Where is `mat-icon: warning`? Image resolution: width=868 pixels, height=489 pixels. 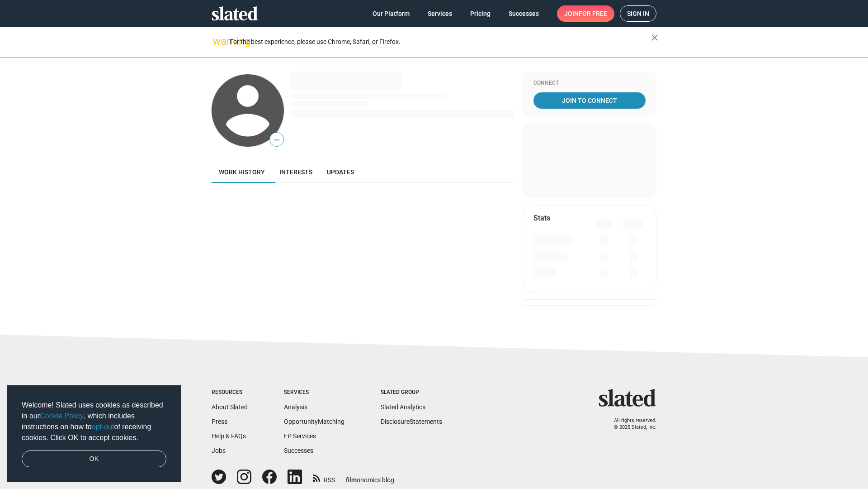
mat-icon: warning is located at coordinates (217, 41).